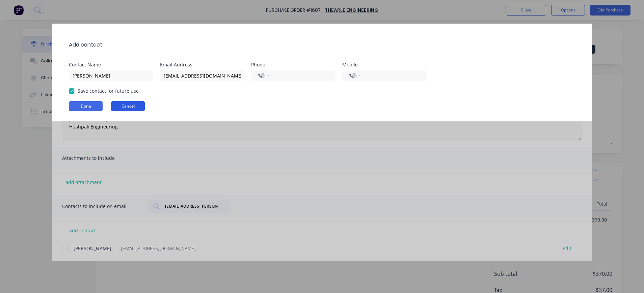  What do you see at coordinates (297, 65) in the screenshot?
I see `div: Phone` at bounding box center [297, 65].